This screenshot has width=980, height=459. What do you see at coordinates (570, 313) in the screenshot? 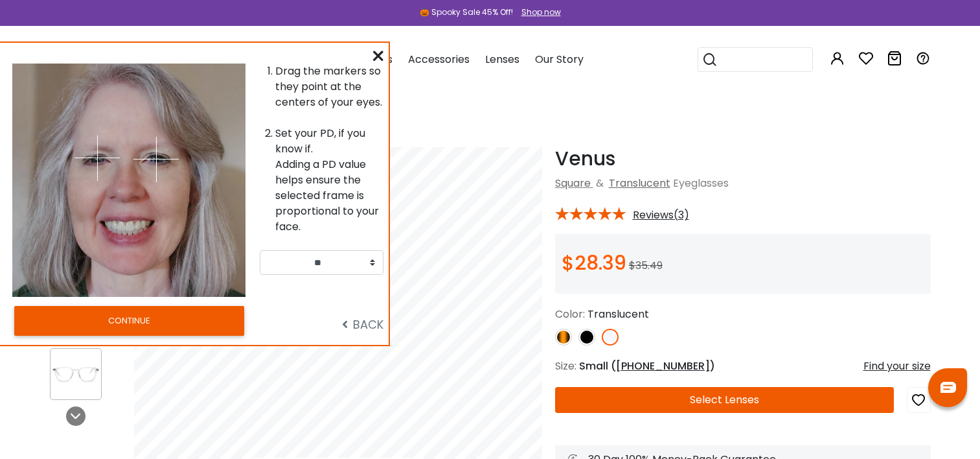
I see `span: Color:` at bounding box center [570, 313].